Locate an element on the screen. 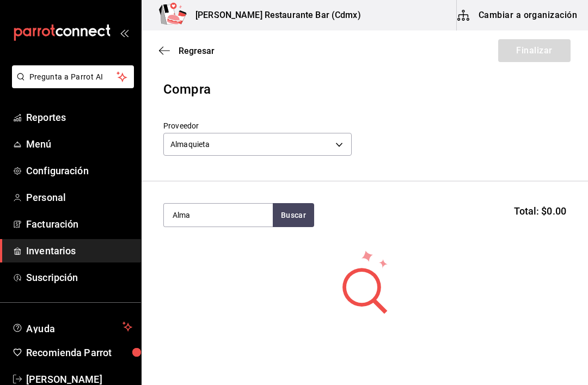  div: Almaquieta is located at coordinates (257, 144).